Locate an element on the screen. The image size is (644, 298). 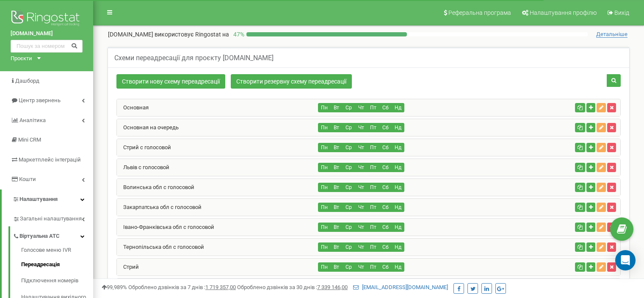
span: Аналiтика is located at coordinates (33, 120).